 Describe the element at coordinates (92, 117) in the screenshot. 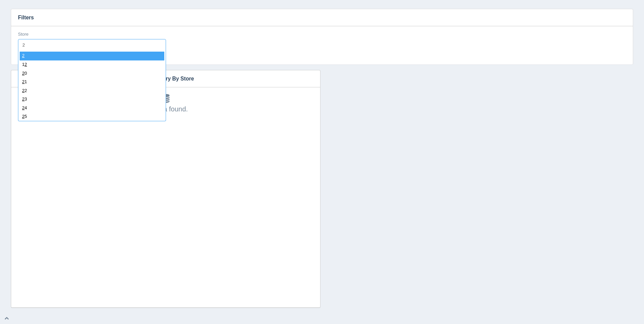

I see `div: 5` at that location.